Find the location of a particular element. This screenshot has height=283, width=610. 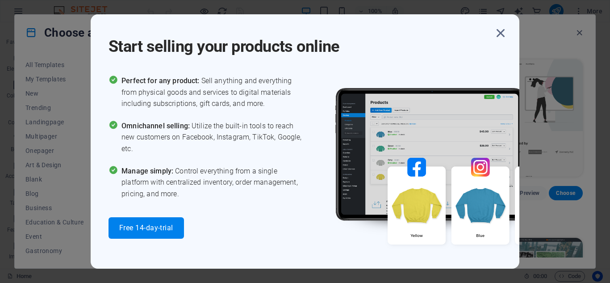

button: Free 14-day-trial is located at coordinates (146, 228).